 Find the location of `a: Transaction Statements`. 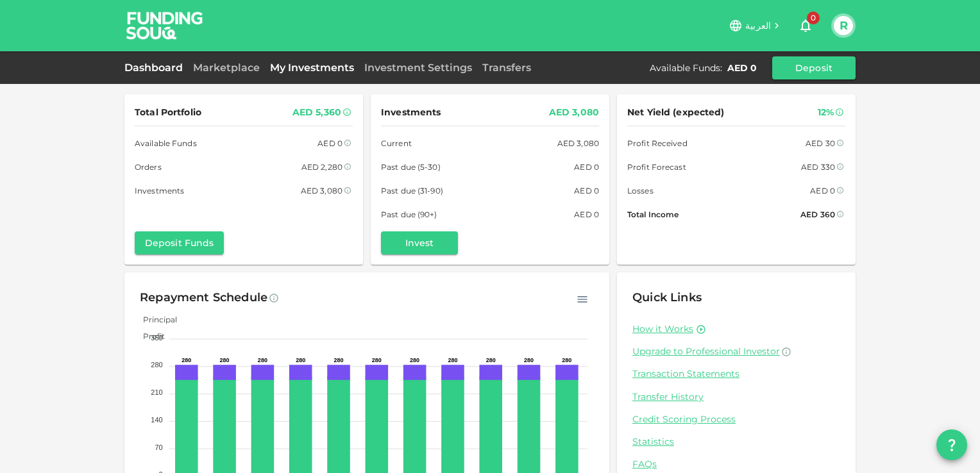

a: Transaction Statements is located at coordinates (736, 373).